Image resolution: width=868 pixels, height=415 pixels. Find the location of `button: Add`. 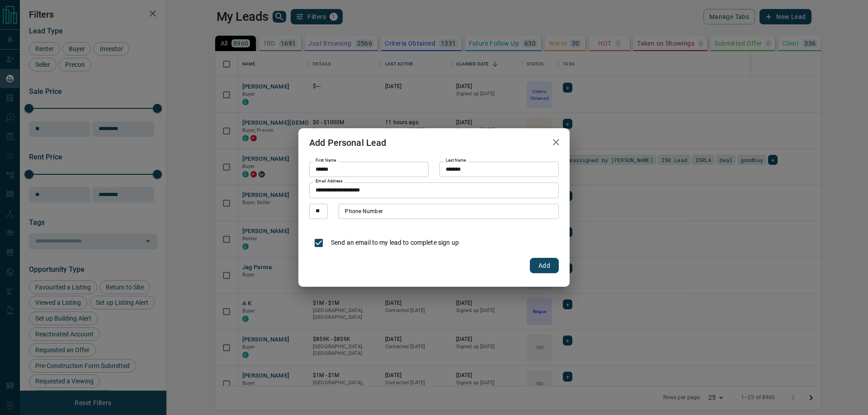

button: Add is located at coordinates (544, 266).